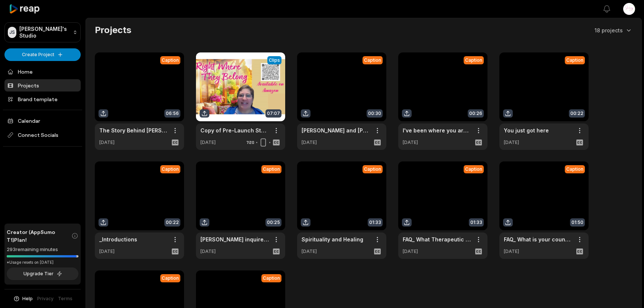 The height and width of the screenshot is (308, 644). I want to click on a: Spirituality and Healing, so click(332, 239).